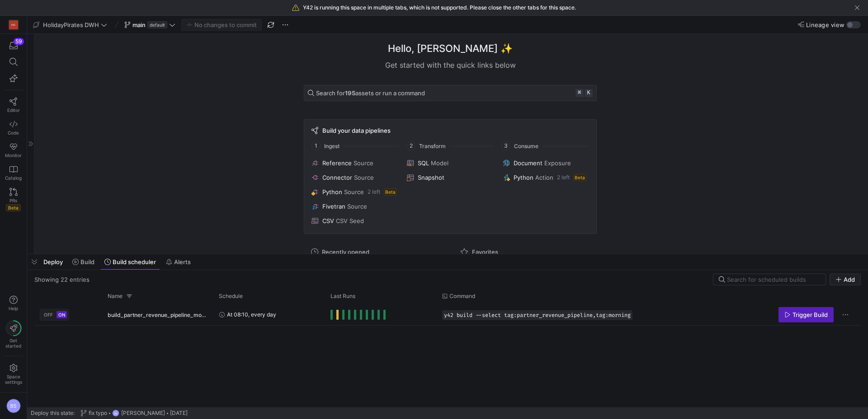 This screenshot has height=419, width=868. Describe the element at coordinates (810, 315) in the screenshot. I see `span: Trigger Build` at that location.